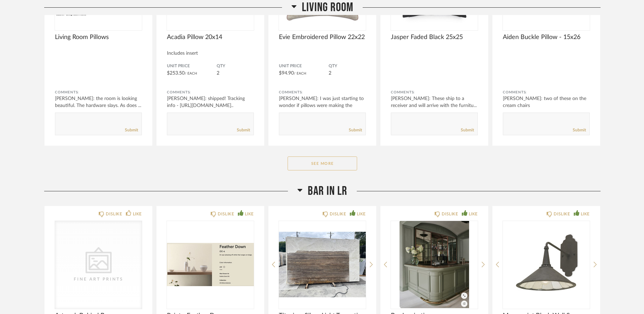 This screenshot has width=644, height=314. Describe the element at coordinates (99, 37) in the screenshot. I see `span: Living Room Pillows` at that location.